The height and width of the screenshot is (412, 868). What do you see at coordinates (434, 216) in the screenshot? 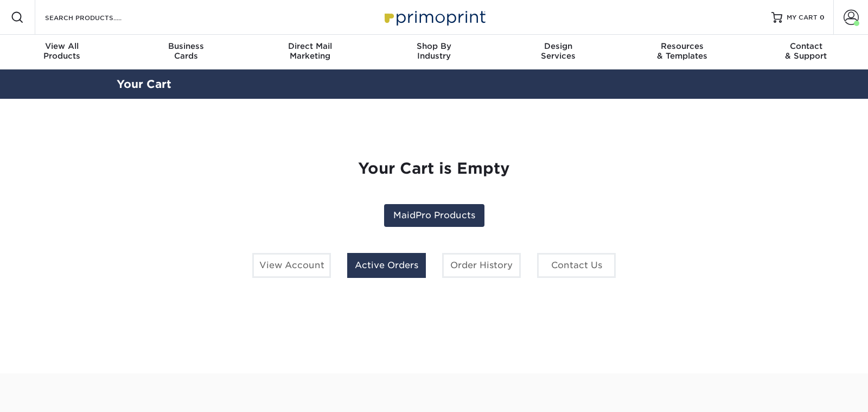
I see `a: MaidPro Products` at bounding box center [434, 216].